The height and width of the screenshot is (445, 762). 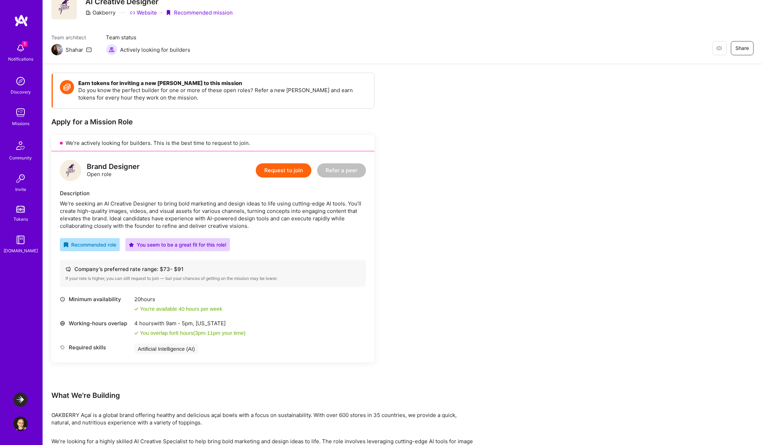 What do you see at coordinates (68, 269) in the screenshot?
I see `i: icon Cash` at bounding box center [68, 269].